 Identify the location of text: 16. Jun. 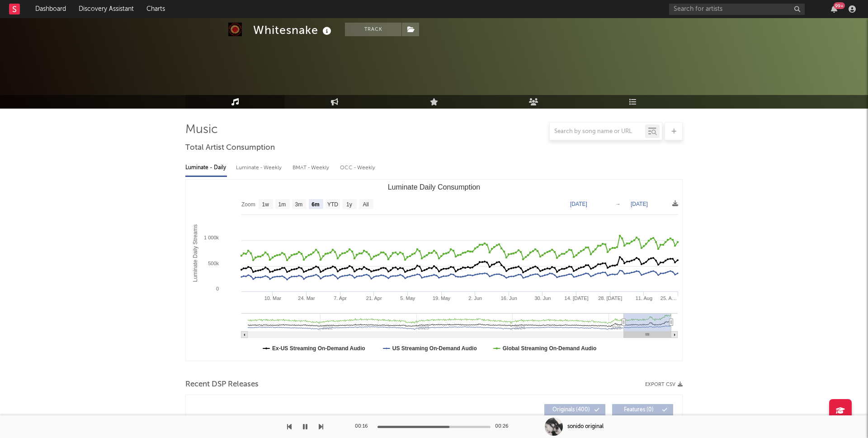
(509, 298).